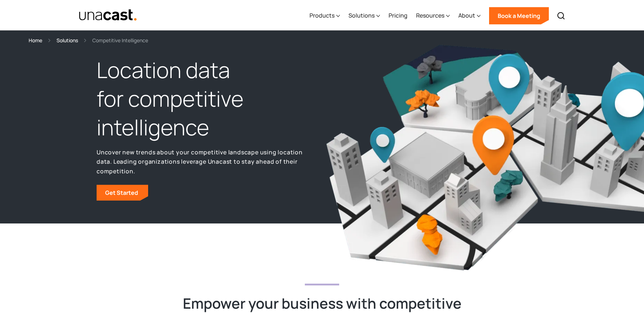  What do you see at coordinates (67, 40) in the screenshot?
I see `a: Solutions` at bounding box center [67, 40].